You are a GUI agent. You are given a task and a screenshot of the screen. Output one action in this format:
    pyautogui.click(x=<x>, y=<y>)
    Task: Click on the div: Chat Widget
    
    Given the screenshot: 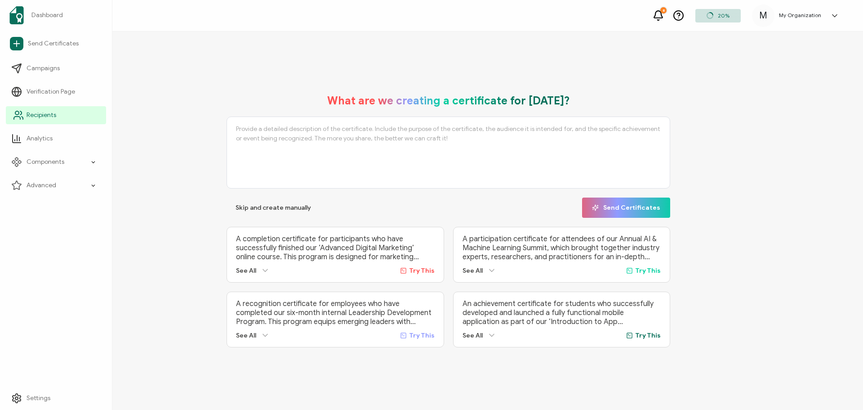 What is the action you would take?
    pyautogui.click(x=788, y=359)
    